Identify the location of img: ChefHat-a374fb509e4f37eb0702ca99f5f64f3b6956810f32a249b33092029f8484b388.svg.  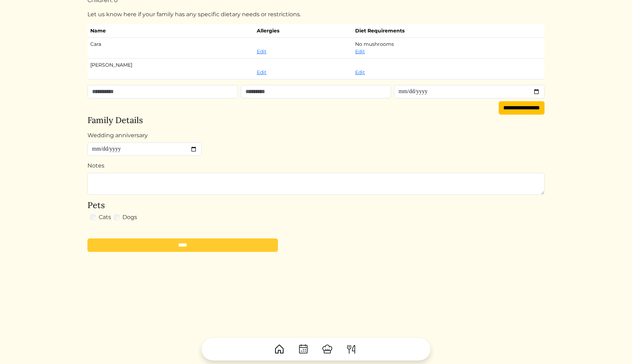
(327, 349).